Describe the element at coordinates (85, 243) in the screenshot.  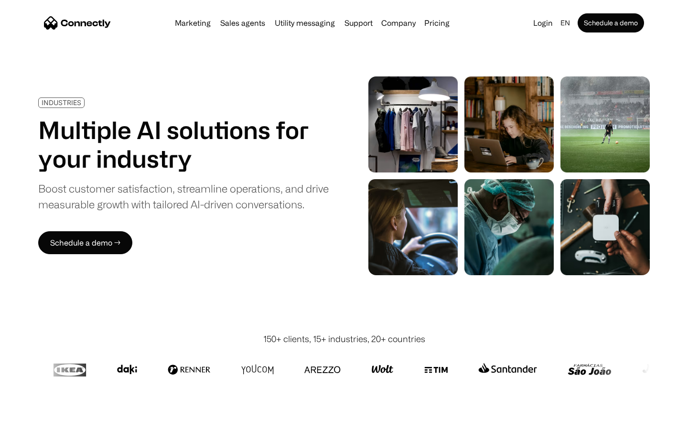
I see `a: Schedule a demo →` at that location.